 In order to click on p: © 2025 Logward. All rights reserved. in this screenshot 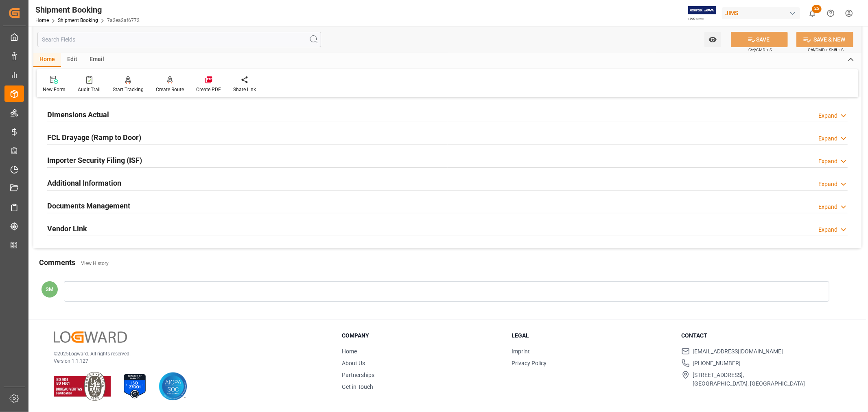, I will do `click(187, 354)`.